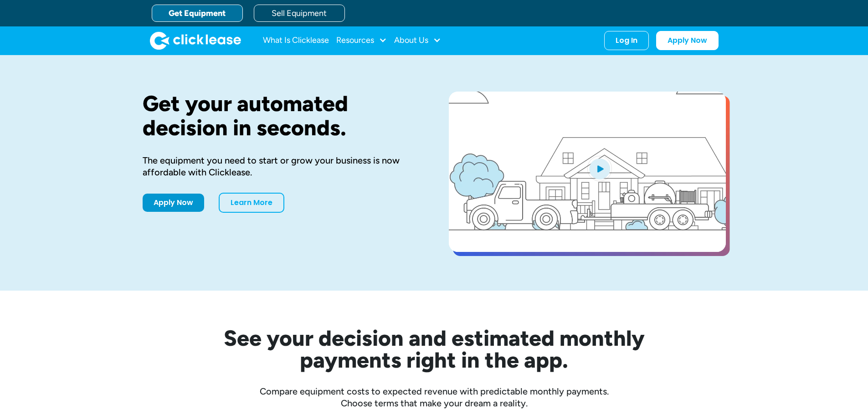 This screenshot has height=415, width=868. What do you see at coordinates (252, 203) in the screenshot?
I see `a: Learn More` at bounding box center [252, 203].